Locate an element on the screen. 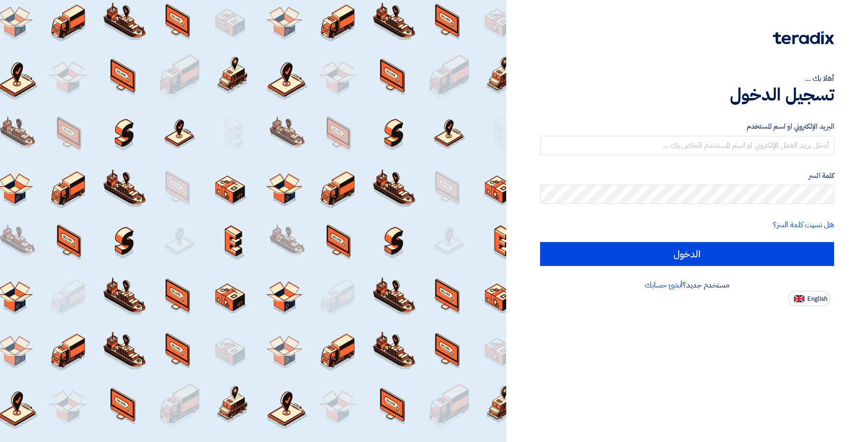  label: البريد الإلكتروني او اسم المستخدم is located at coordinates (687, 126).